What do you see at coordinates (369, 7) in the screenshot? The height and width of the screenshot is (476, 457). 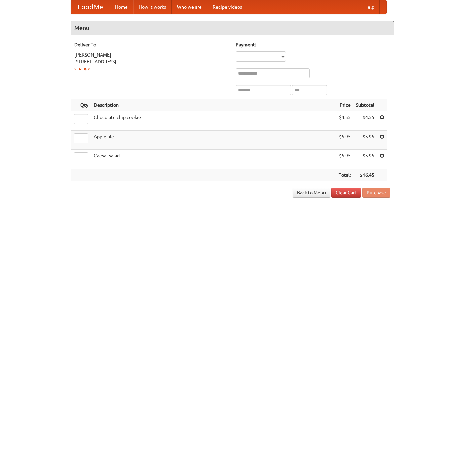 I see `a: Help` at bounding box center [369, 7].